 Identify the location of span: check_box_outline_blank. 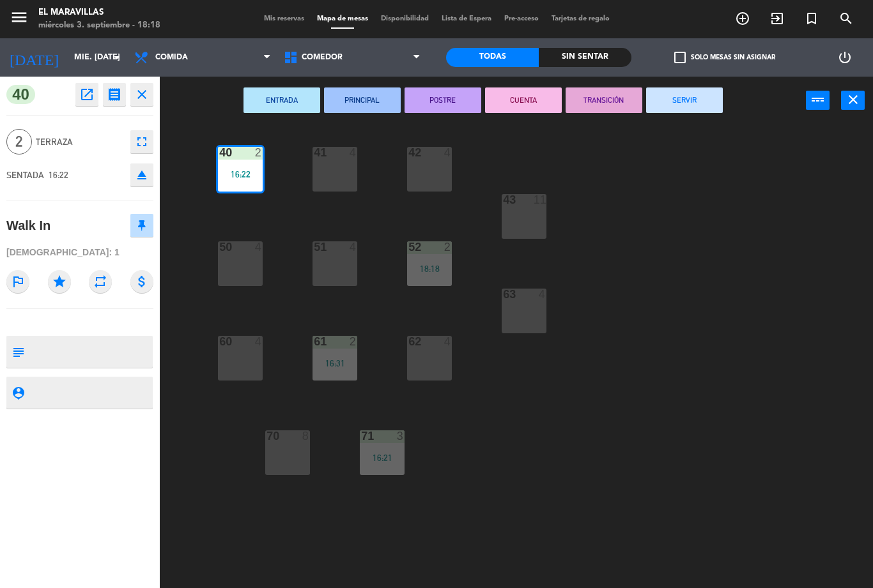
(680, 57).